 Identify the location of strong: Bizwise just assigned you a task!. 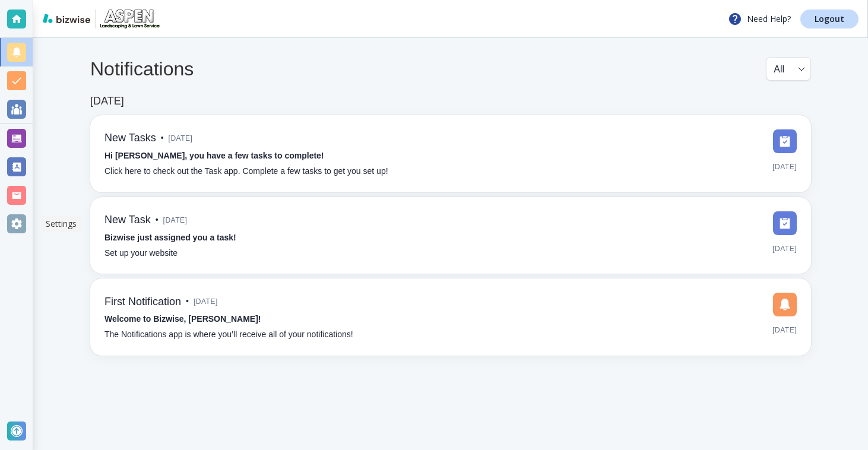
(170, 237).